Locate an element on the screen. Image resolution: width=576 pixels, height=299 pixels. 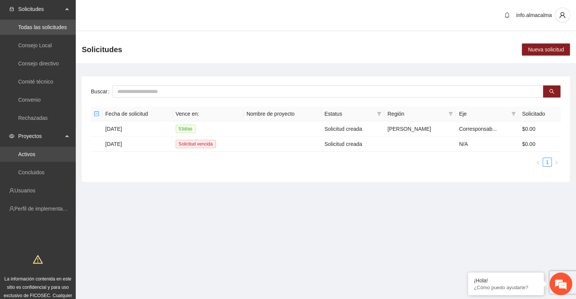
button: left is located at coordinates (538, 162).